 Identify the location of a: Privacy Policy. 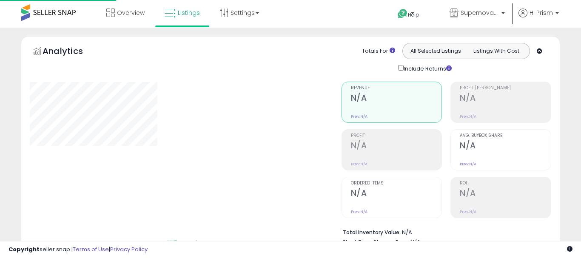
(129, 249).